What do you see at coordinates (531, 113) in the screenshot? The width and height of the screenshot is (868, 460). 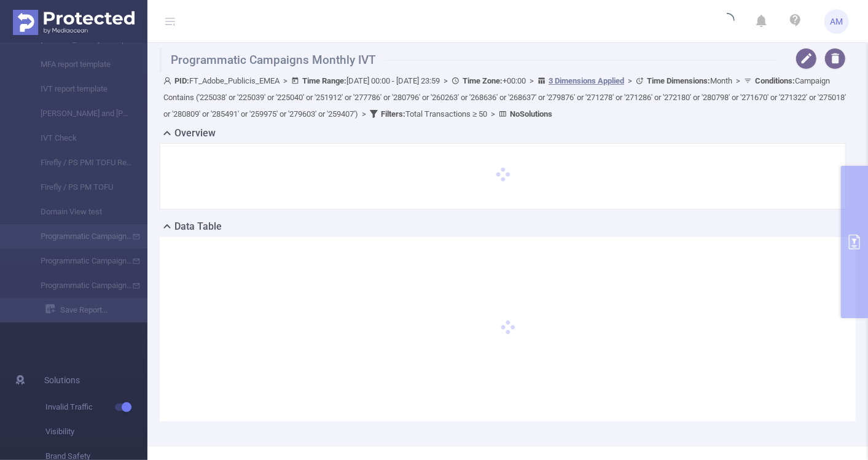 I see `b: No Solutions` at bounding box center [531, 113].